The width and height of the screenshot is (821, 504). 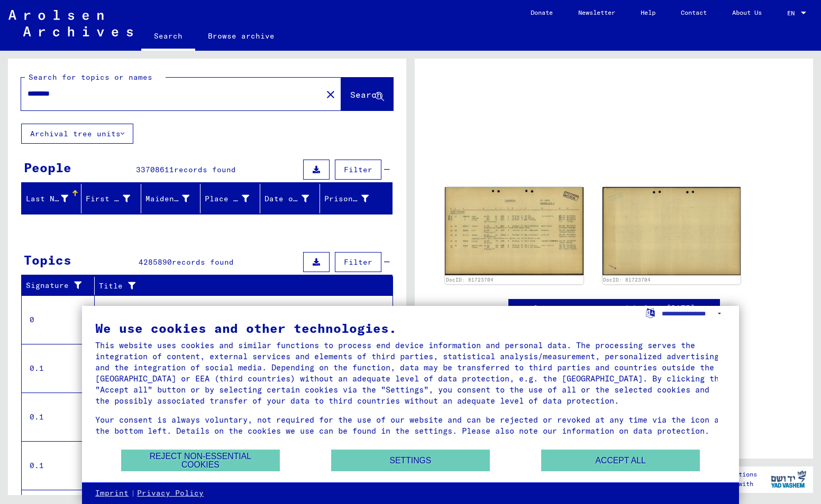 I want to click on span: 4285890, so click(x=155, y=263).